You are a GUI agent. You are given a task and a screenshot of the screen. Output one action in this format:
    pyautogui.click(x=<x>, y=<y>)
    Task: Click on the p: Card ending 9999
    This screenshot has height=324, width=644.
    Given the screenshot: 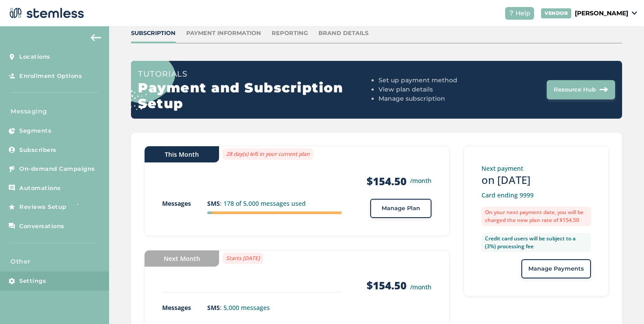 What is the action you would take?
    pyautogui.click(x=536, y=195)
    